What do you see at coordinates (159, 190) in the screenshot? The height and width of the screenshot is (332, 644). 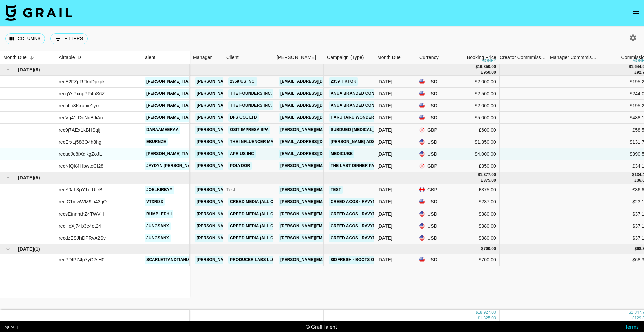 I see `a: joelkirbyy` at bounding box center [159, 190].